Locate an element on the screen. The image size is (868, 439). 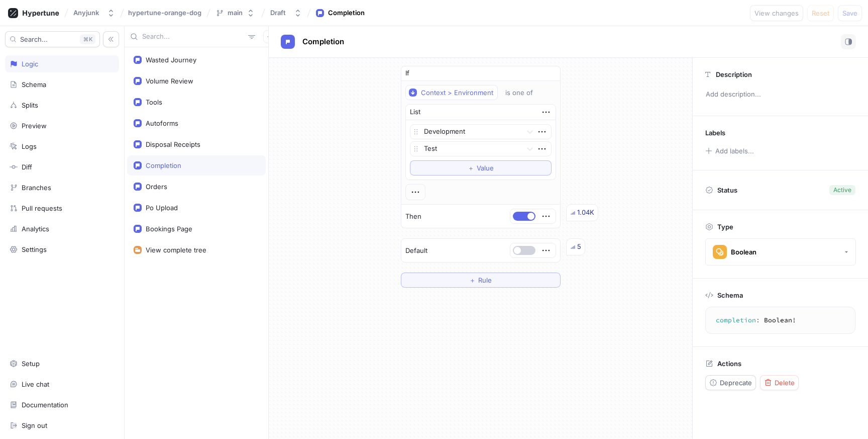
button: Boolean is located at coordinates (780, 252).